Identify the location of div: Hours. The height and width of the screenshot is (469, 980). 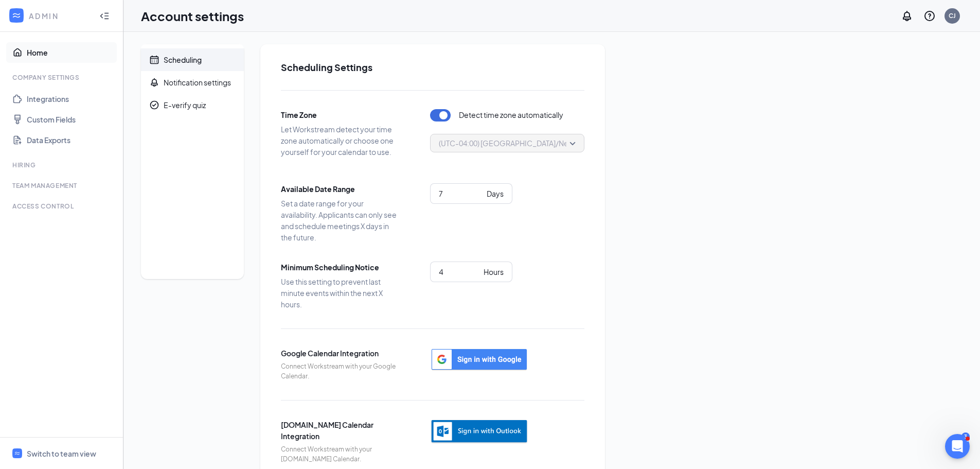
(493, 272).